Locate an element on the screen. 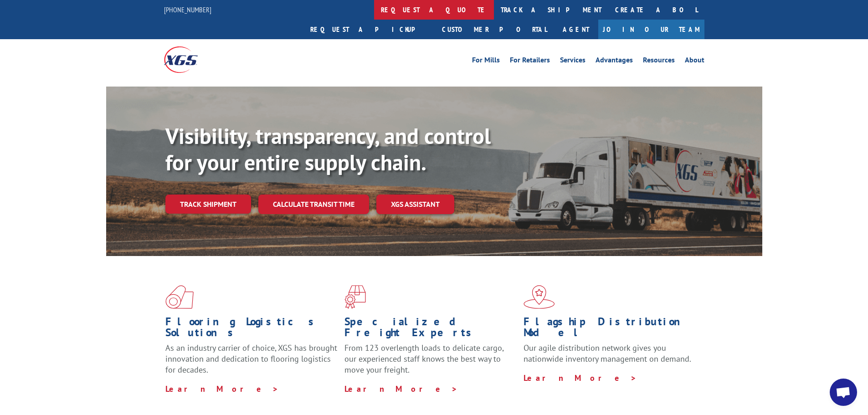 The width and height of the screenshot is (868, 415). a: Agent is located at coordinates (576, 30).